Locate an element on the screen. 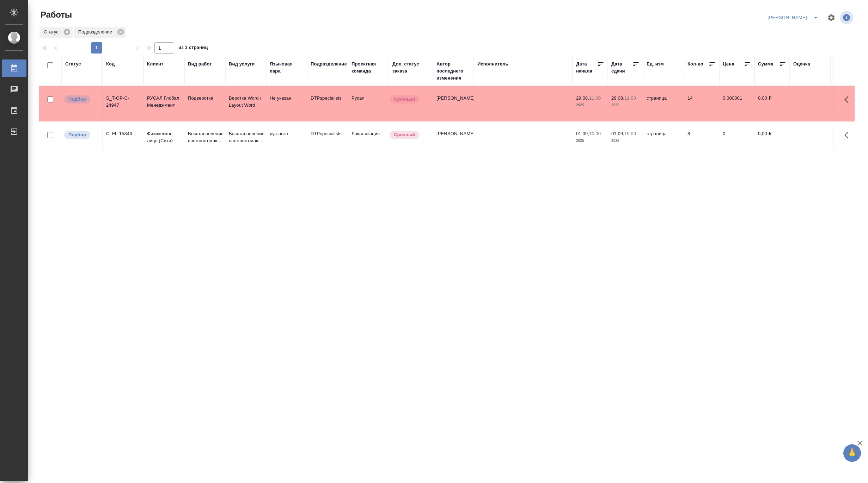 This screenshot has width=868, height=483. div: Проектная команда is located at coordinates (368, 68).